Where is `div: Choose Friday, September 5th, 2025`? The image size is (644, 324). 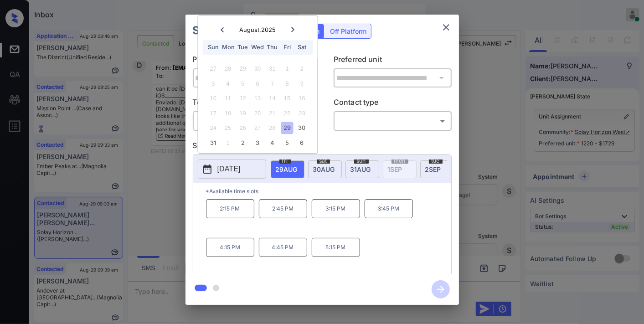
div: Choose Friday, September 5th, 2025 is located at coordinates (287, 143).